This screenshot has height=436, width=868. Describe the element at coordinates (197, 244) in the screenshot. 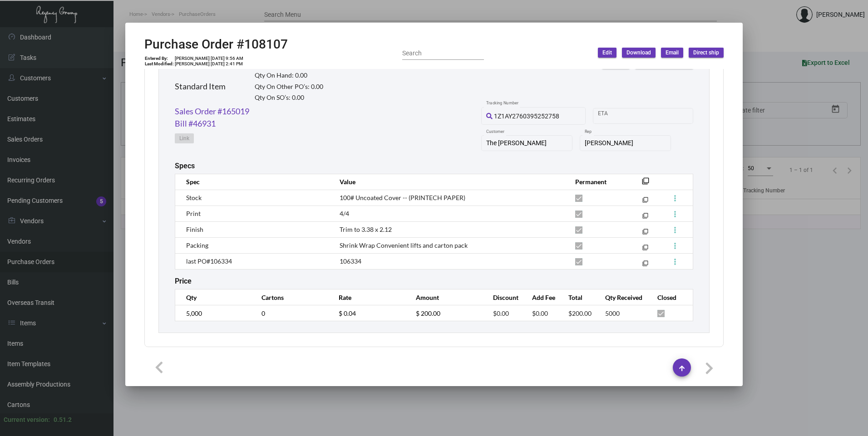

I see `span: Packing` at that location.